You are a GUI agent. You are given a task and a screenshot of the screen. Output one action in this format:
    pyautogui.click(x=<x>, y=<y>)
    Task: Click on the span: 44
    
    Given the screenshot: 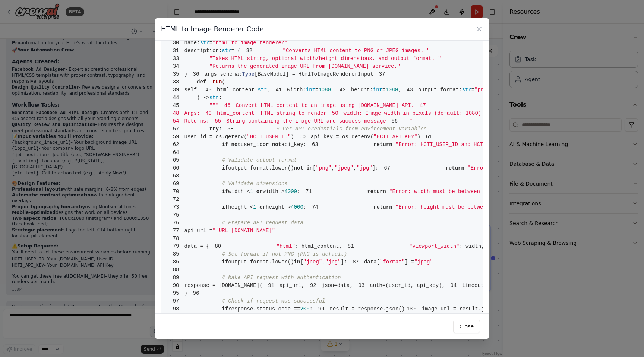 What is the action you would take?
    pyautogui.click(x=176, y=98)
    